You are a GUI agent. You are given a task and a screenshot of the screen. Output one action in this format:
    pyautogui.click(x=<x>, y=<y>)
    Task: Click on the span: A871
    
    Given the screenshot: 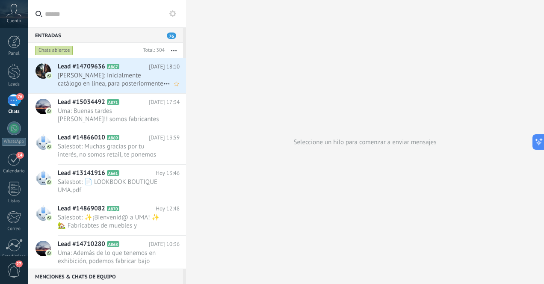 What is the action you would take?
    pyautogui.click(x=113, y=102)
    